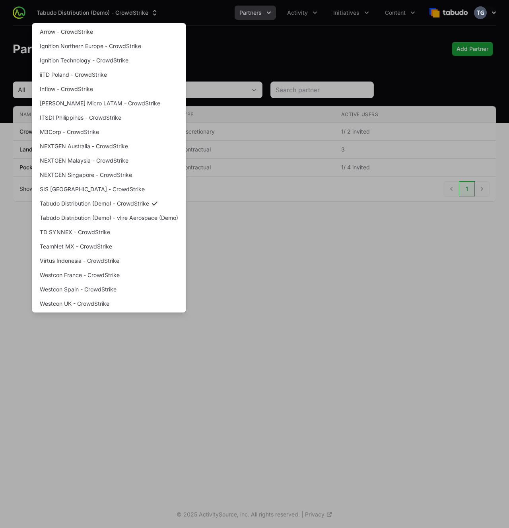 The image size is (509, 528). What do you see at coordinates (109, 46) in the screenshot?
I see `a: Ignition Northern Europe - CrowdStrike` at bounding box center [109, 46].